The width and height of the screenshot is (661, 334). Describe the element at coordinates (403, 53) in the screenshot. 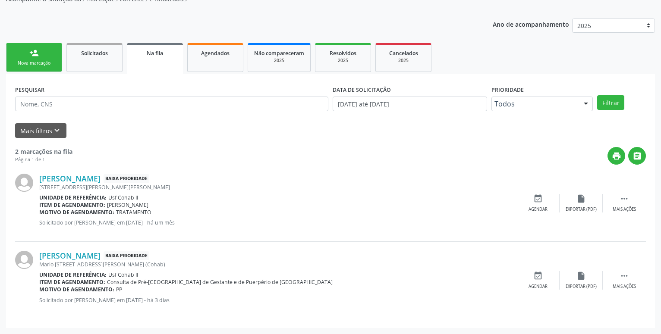

I see `span: Cancelados` at that location.